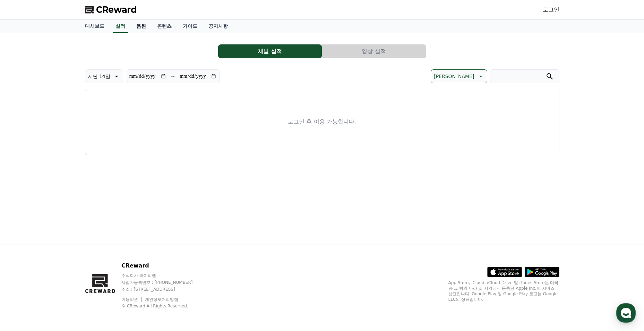  Describe the element at coordinates (164, 306) in the screenshot. I see `p: © CReward All Rights Reserved.` at that location.